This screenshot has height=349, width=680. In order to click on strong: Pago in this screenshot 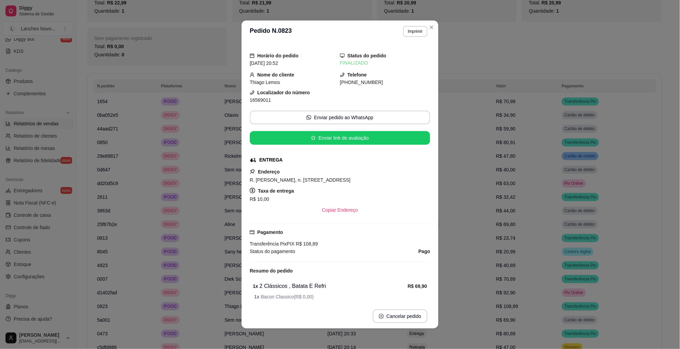, I will do `click(424, 251)`.